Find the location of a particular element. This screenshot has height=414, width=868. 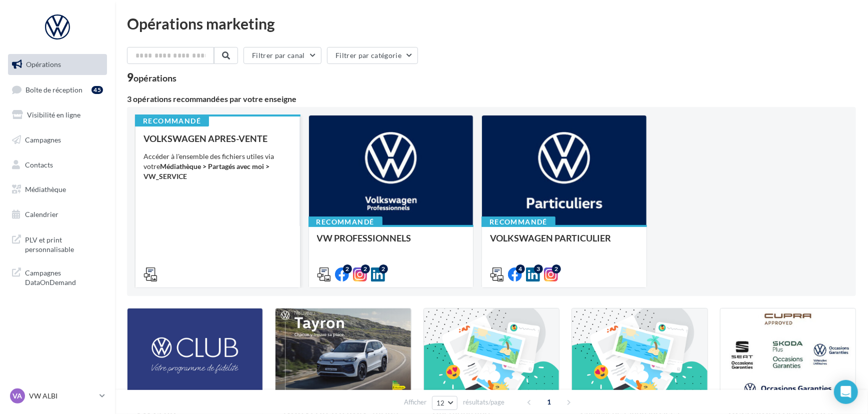

a: Campagnes DataOnDemand is located at coordinates (57, 277).